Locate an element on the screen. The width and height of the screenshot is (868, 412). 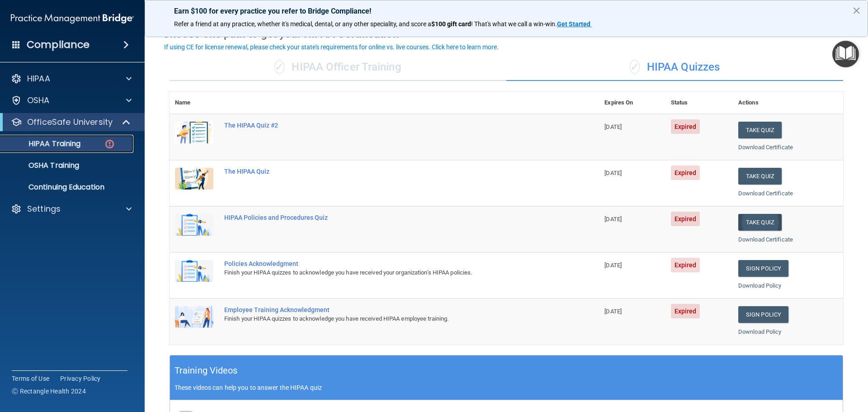
h4: Compliance is located at coordinates (58, 45).